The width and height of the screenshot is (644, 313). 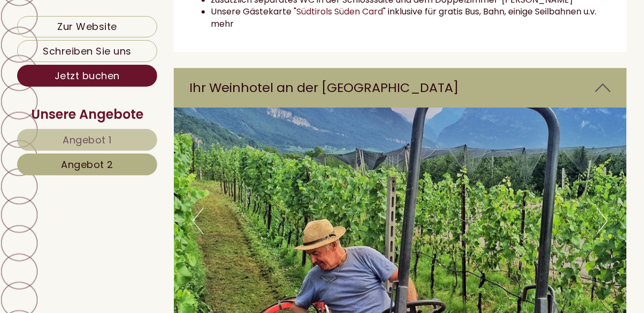 I want to click on button: Next, so click(x=602, y=221).